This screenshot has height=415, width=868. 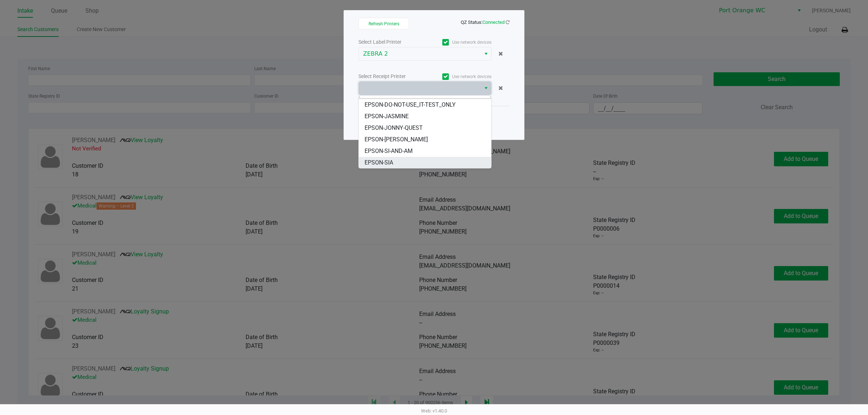 What do you see at coordinates (379, 163) in the screenshot?
I see `span: EPSON-SIA` at bounding box center [379, 163].